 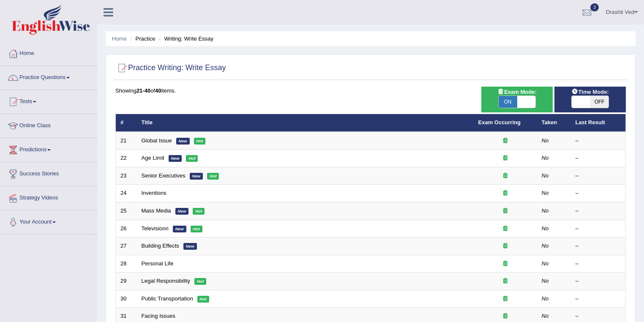 What do you see at coordinates (305, 123) in the screenshot?
I see `th: Title` at bounding box center [305, 123].